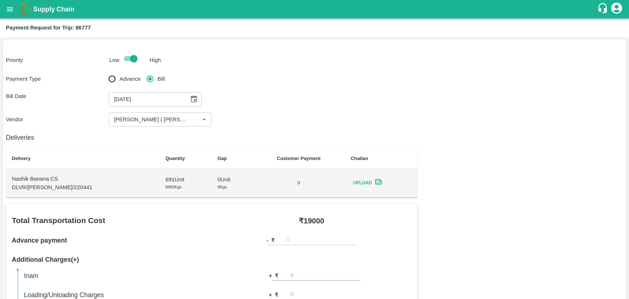 The image size is (629, 299). What do you see at coordinates (45, 259) in the screenshot?
I see `b: Additional Charges(+)` at bounding box center [45, 259].